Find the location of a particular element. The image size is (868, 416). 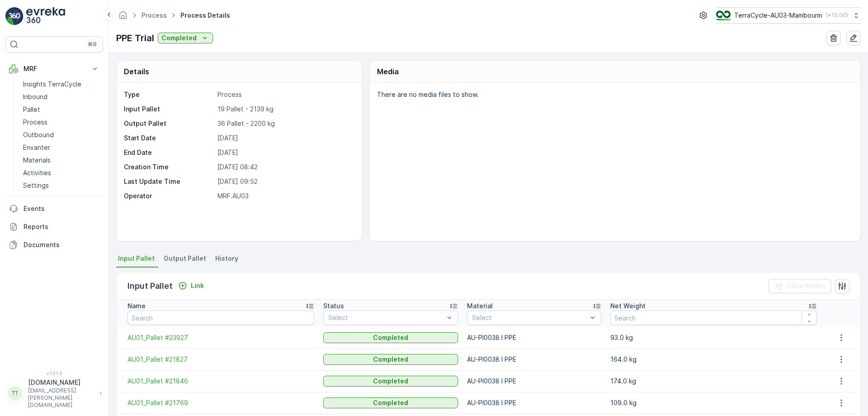

a: AU01_Pallet #21846 is located at coordinates (221, 381).